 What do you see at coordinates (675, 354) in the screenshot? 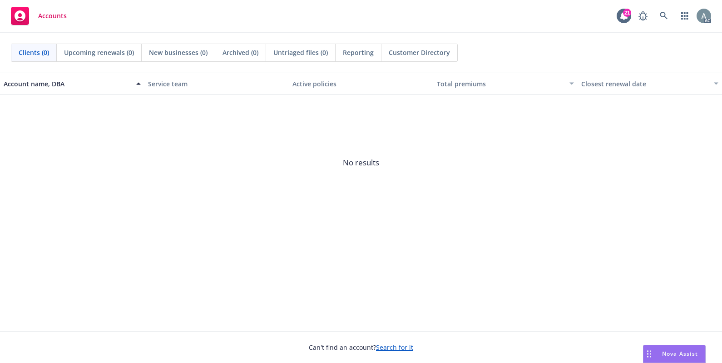
I see `button: Nova Assist` at bounding box center [675, 354].